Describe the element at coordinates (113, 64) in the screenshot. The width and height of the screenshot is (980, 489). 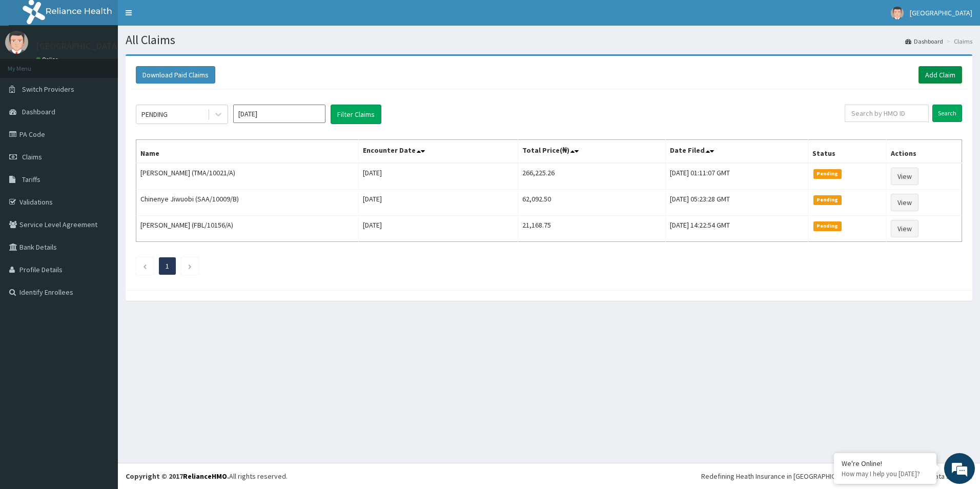
I see `div: Chat with us now` at that location.